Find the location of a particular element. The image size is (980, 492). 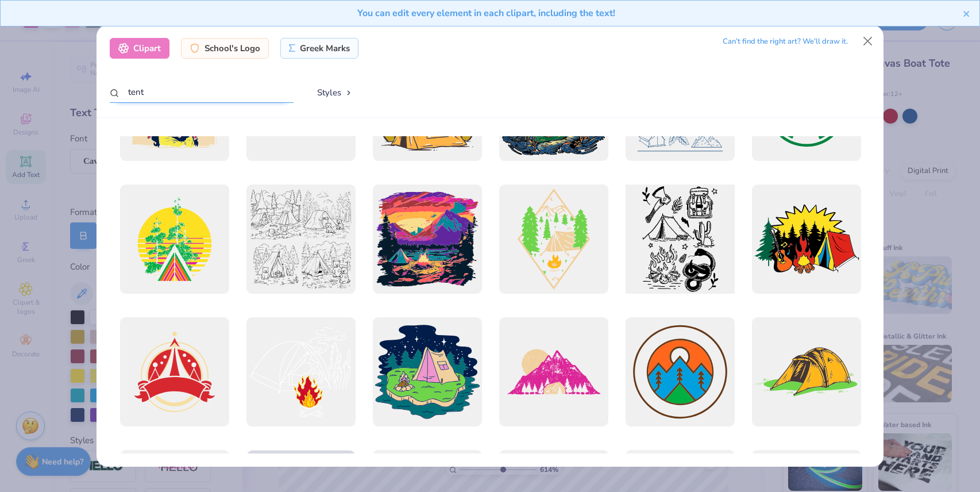

div: You can edit every element in each clipart, including the text! is located at coordinates (486, 13).